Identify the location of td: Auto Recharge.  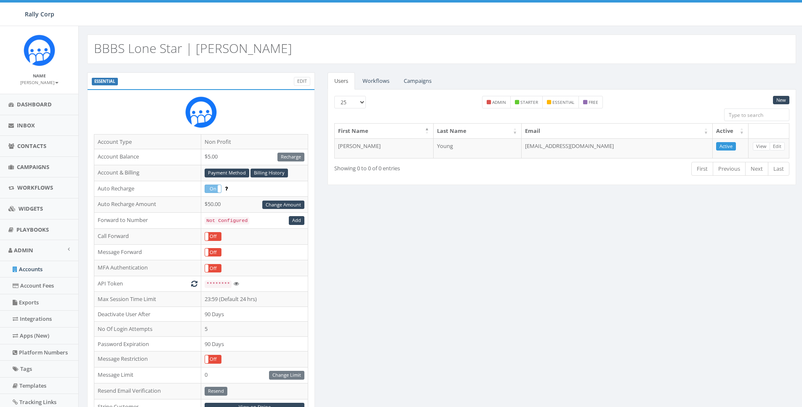
(148, 189).